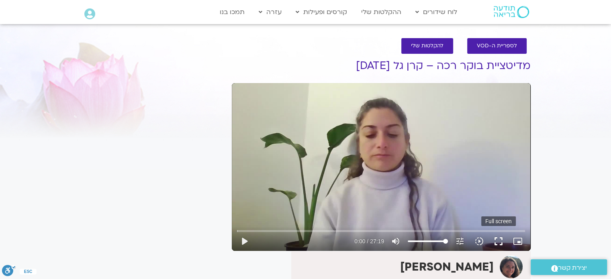  What do you see at coordinates (427, 46) in the screenshot?
I see `a: להקלטות שלי` at bounding box center [427, 46].